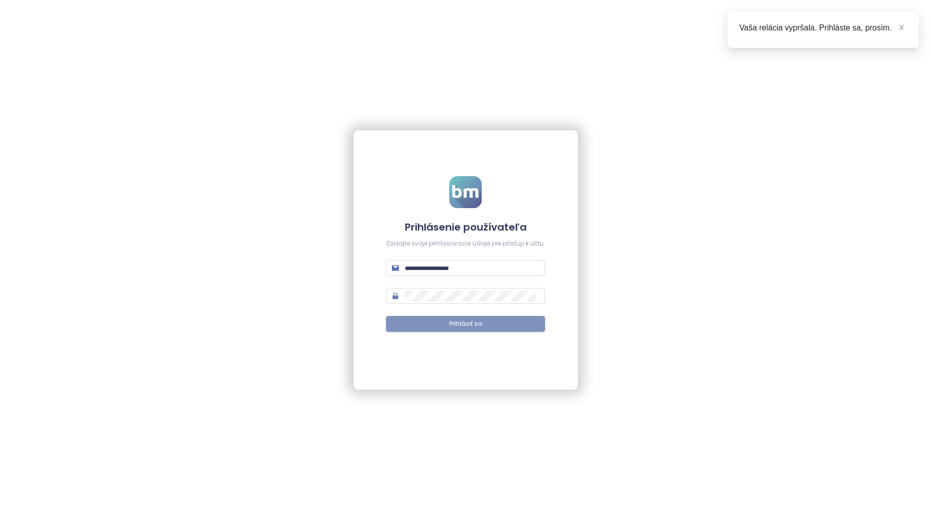 The width and height of the screenshot is (931, 520). What do you see at coordinates (465, 324) in the screenshot?
I see `button: Prihlásiť sa` at bounding box center [465, 324].